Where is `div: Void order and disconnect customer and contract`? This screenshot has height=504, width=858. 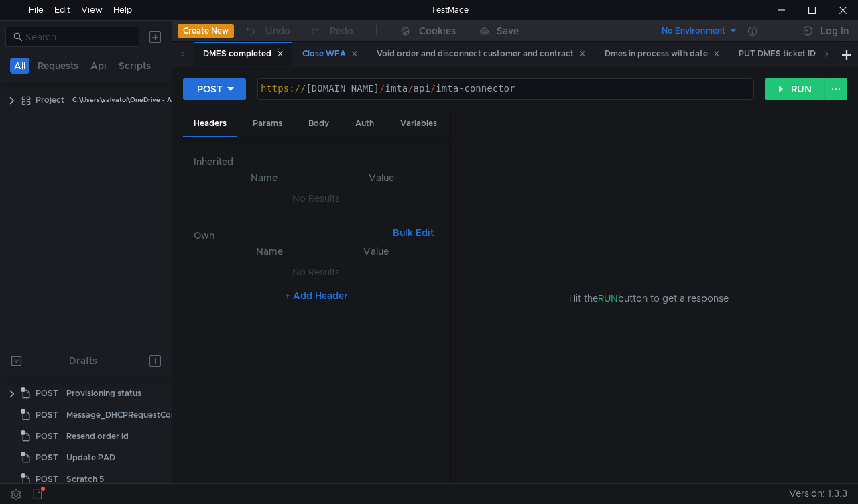
div: Void order and disconnect customer and contract is located at coordinates (482, 54).